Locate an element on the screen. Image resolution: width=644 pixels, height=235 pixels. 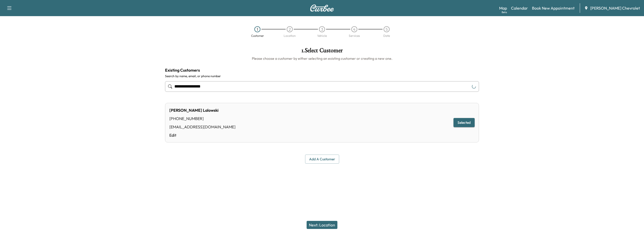
div: Services is located at coordinates (354, 36).